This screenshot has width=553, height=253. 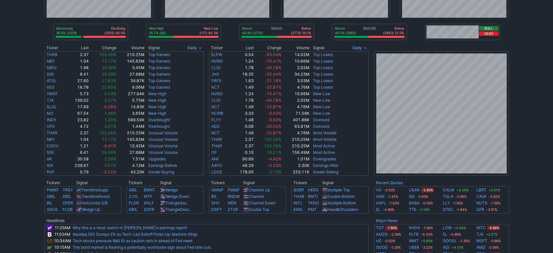 What do you see at coordinates (78, 127) in the screenshot?
I see `td: 4.72` at bounding box center [78, 127].